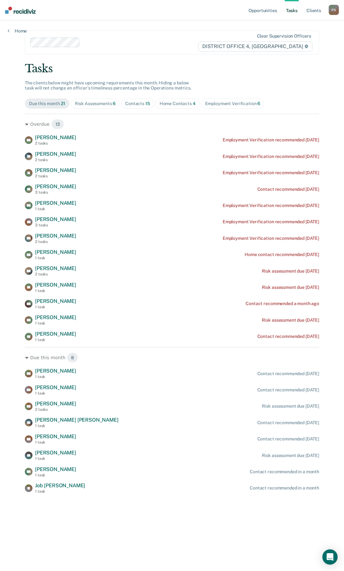  Describe the element at coordinates (172, 124) in the screenshot. I see `div: Overdue 13` at that location.